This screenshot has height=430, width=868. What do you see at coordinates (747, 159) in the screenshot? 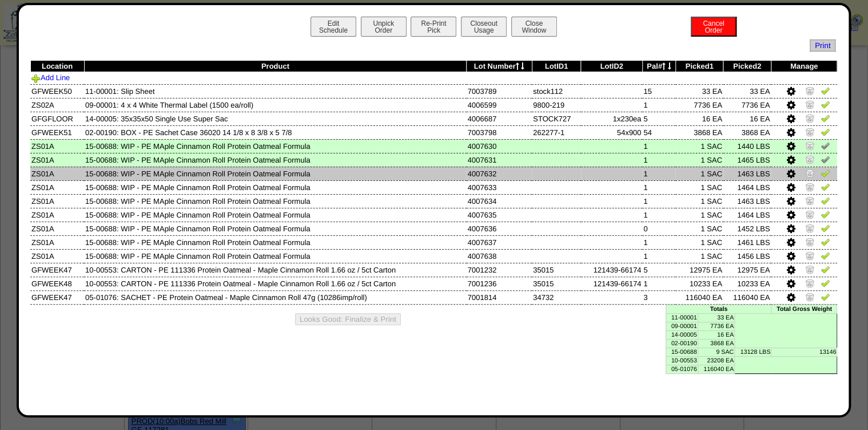
I see `td: 1465 LBS` at bounding box center [747, 159].